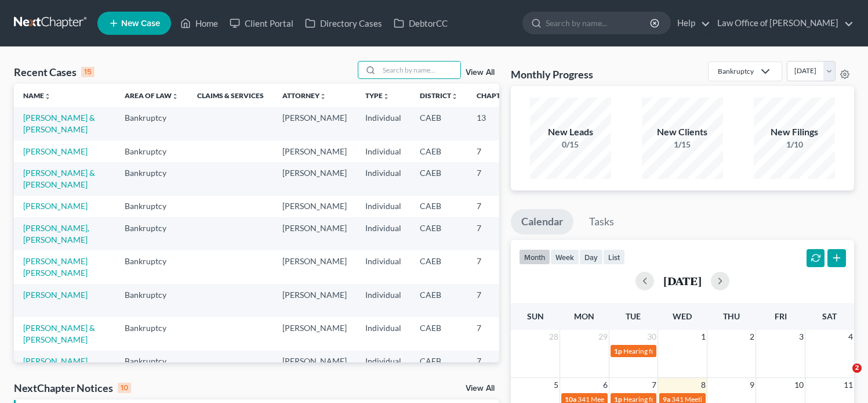  Describe the element at coordinates (682, 132) in the screenshot. I see `div: New Clients` at that location.